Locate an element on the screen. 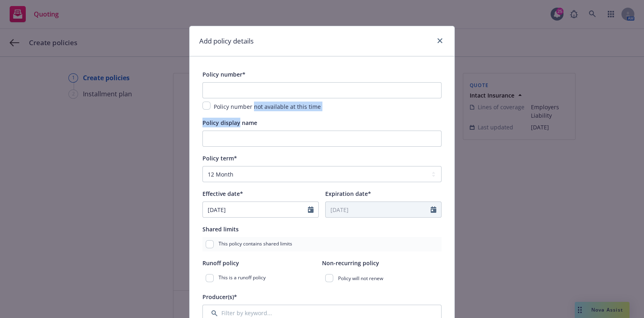 The width and height of the screenshot is (644, 318). span: Policy term* is located at coordinates (220, 158).